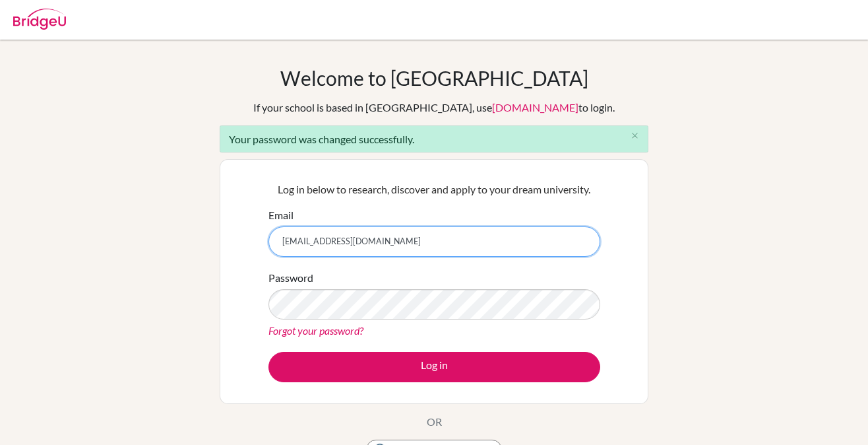 Image resolution: width=868 pixels, height=445 pixels. I want to click on a: Forgot your password?, so click(316, 330).